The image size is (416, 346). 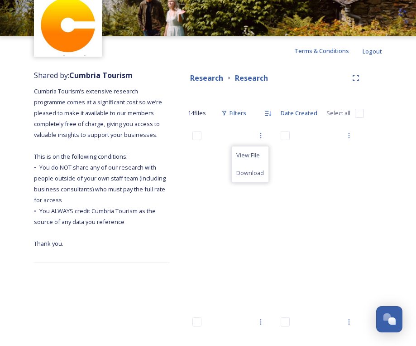 I want to click on div: Filters, so click(x=234, y=113).